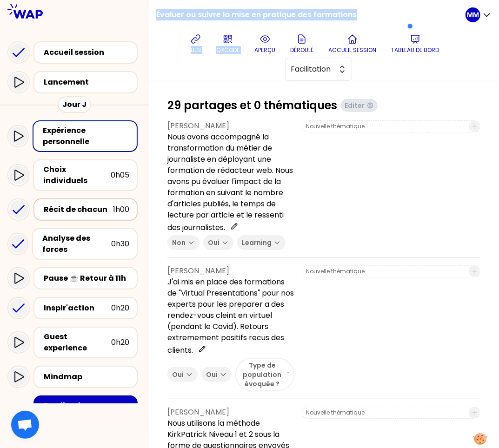  I want to click on button: Accueil session, so click(352, 44).